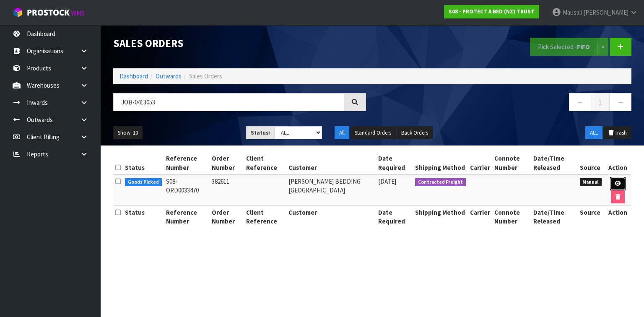  I want to click on button: Trash, so click(617, 133).